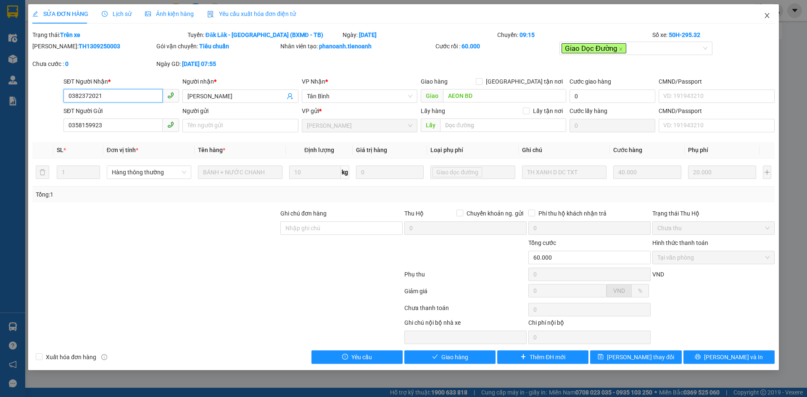 This screenshot has width=807, height=397. What do you see at coordinates (290, 96) in the screenshot?
I see `span: user-add` at bounding box center [290, 96].